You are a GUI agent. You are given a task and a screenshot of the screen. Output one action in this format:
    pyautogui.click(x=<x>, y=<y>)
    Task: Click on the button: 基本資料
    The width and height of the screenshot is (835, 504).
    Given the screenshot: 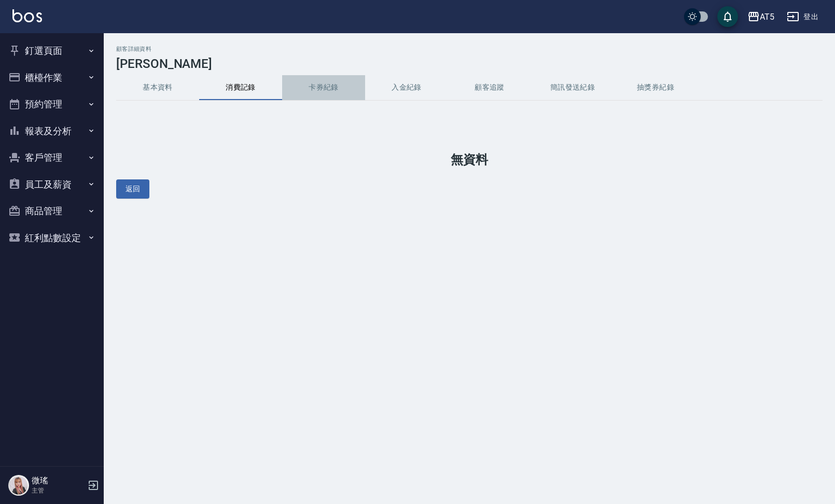 What is the action you would take?
    pyautogui.click(x=158, y=87)
    